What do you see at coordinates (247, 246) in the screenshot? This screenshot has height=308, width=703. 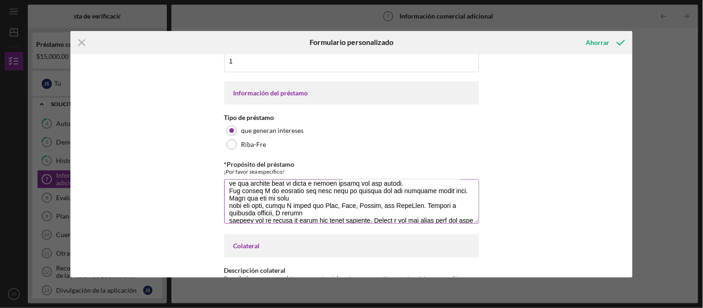 I see `font: Colateral` at bounding box center [247, 246].